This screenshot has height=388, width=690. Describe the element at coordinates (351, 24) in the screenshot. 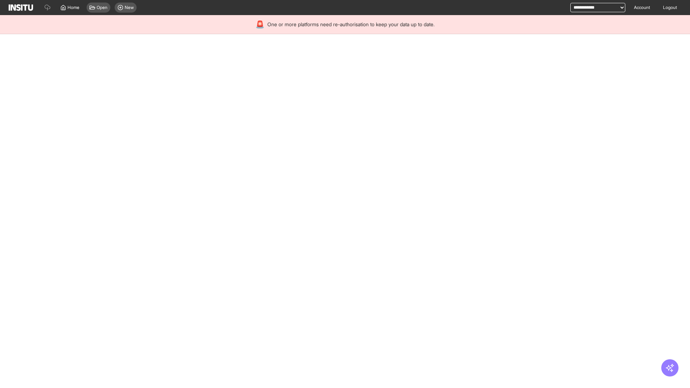

I see `span: One or more platforms need re-authorisation to keep your data up to date.` at that location.